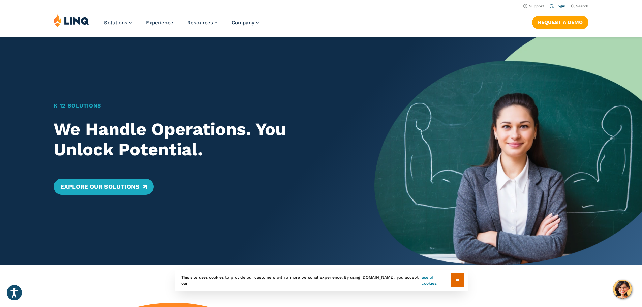 The height and width of the screenshot is (307, 642). I want to click on button: Hello, have a question? Let’s chat., so click(622, 289).